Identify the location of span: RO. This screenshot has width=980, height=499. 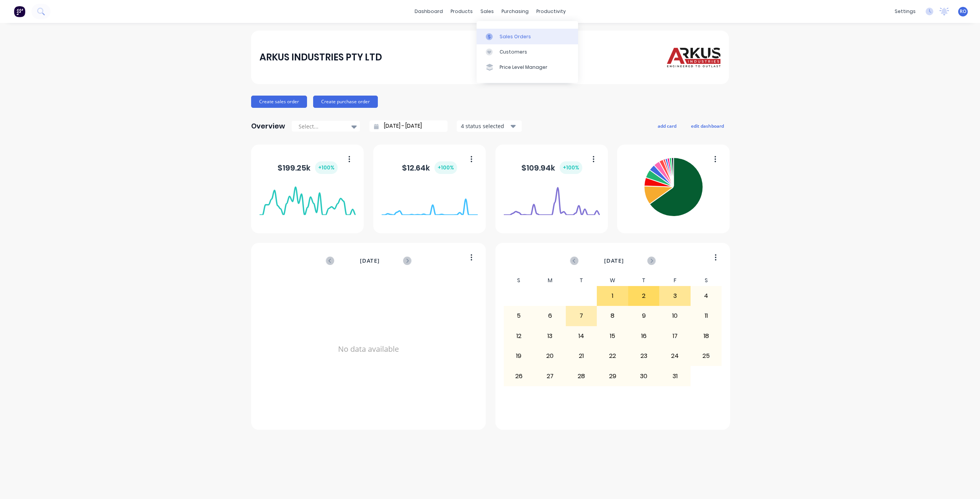
(962, 12).